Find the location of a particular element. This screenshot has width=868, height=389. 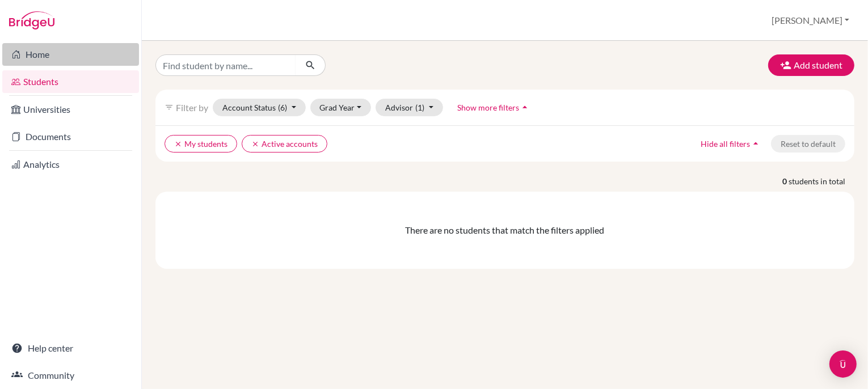

a: Universities is located at coordinates (70, 110).